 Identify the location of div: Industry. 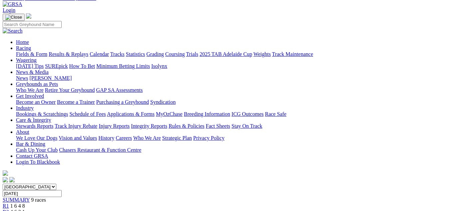
(231, 114).